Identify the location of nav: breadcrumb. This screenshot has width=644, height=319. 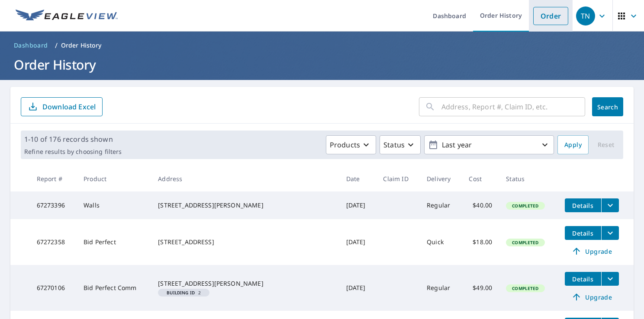
(322, 45).